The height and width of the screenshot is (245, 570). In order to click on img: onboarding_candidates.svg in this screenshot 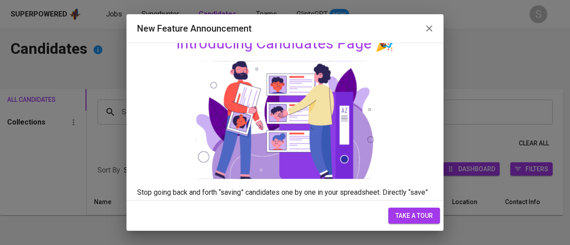, I will do `click(285, 120)`.